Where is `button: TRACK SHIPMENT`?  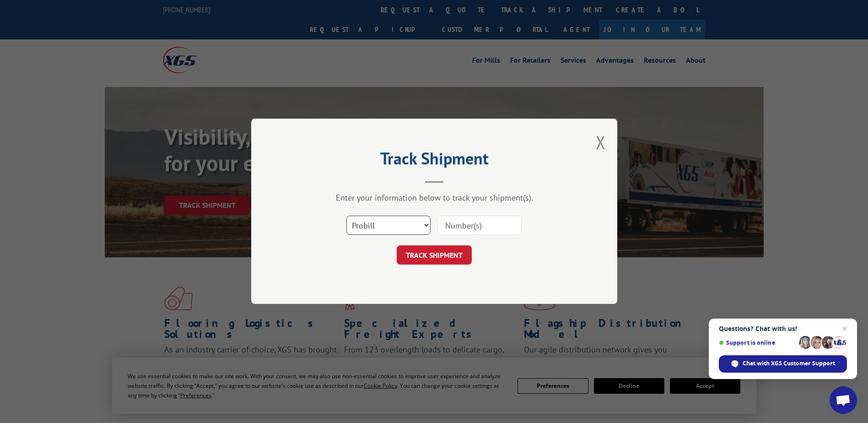 button: TRACK SHIPMENT is located at coordinates (434, 256).